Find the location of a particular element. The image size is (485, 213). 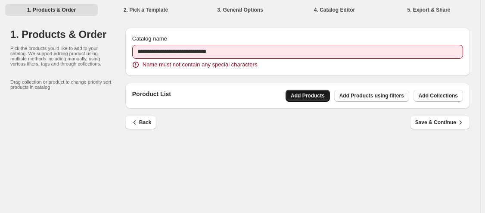

span: Name must not contain any special characters is located at coordinates (200, 65).